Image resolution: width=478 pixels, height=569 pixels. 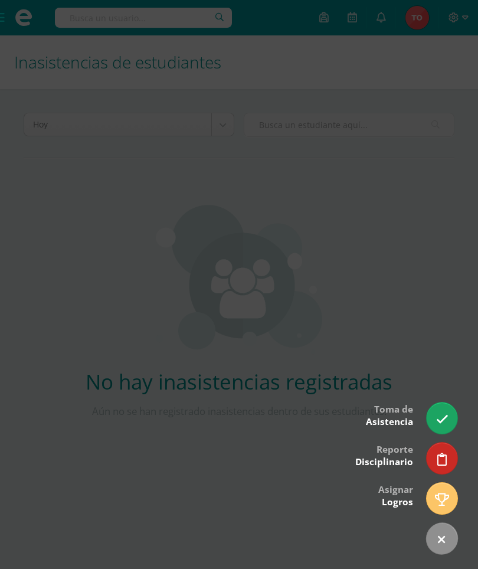 I want to click on span: Disciplinario, so click(x=384, y=462).